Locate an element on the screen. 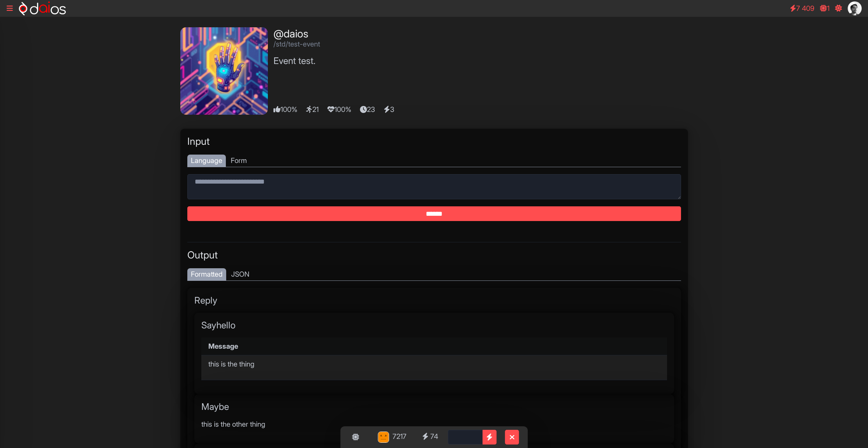 This screenshot has width=868, height=448. img: standard-tool.webp is located at coordinates (224, 71).